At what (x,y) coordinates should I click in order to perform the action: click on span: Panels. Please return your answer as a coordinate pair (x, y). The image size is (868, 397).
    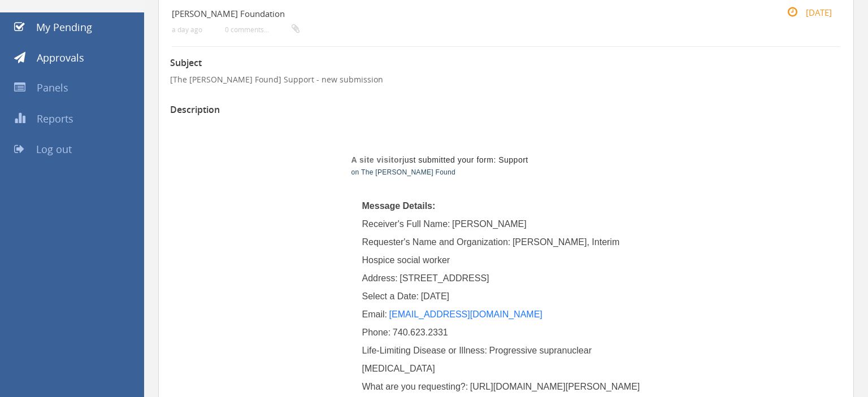
    Looking at the image, I should click on (53, 87).